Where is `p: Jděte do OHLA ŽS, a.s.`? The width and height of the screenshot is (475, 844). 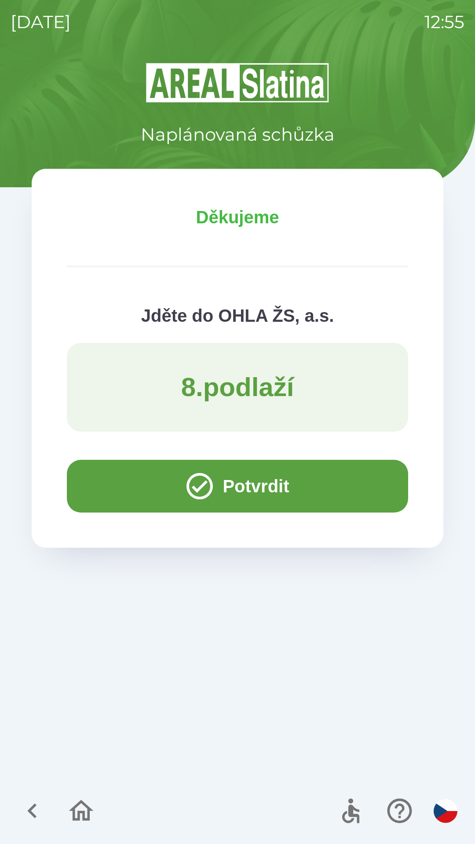 p: Jděte do OHLA ŽS, a.s. is located at coordinates (237, 316).